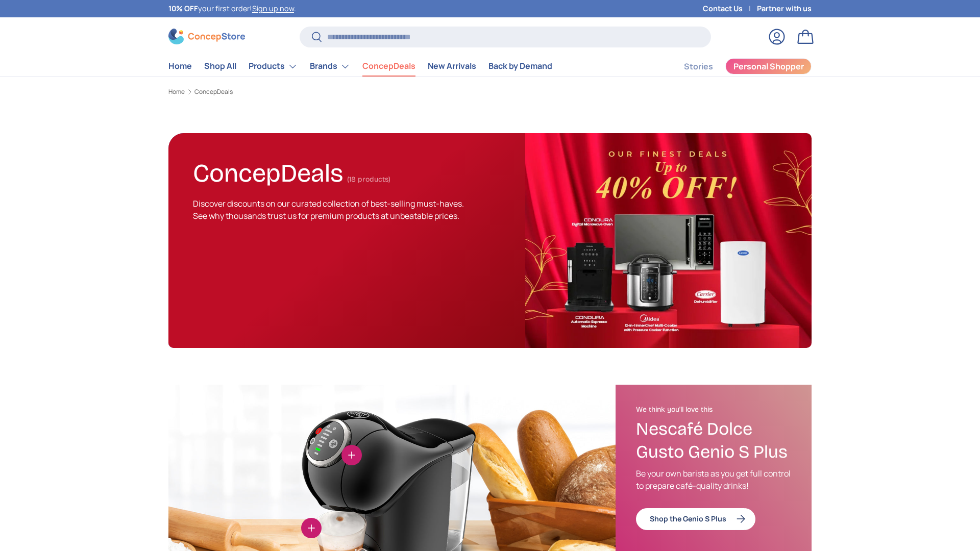  Describe the element at coordinates (273, 66) in the screenshot. I see `summary: Products` at that location.